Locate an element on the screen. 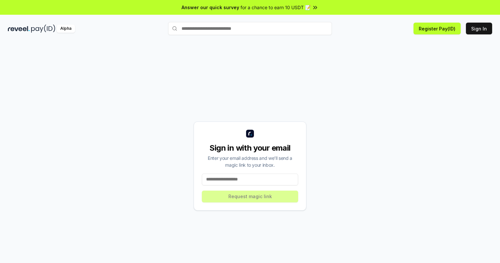 This screenshot has height=263, width=500. img: reveel_dark is located at coordinates (19, 29).